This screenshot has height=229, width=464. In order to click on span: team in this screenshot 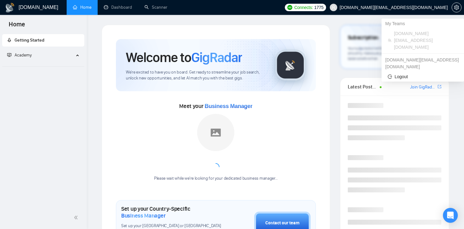, I will do `click(389, 40)`.